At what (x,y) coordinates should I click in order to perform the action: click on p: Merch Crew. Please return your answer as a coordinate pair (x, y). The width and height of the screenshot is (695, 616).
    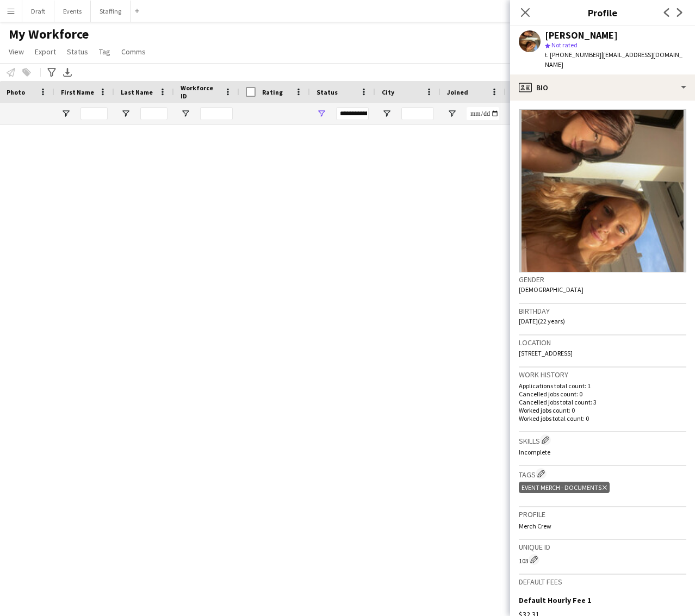
    Looking at the image, I should click on (603, 526).